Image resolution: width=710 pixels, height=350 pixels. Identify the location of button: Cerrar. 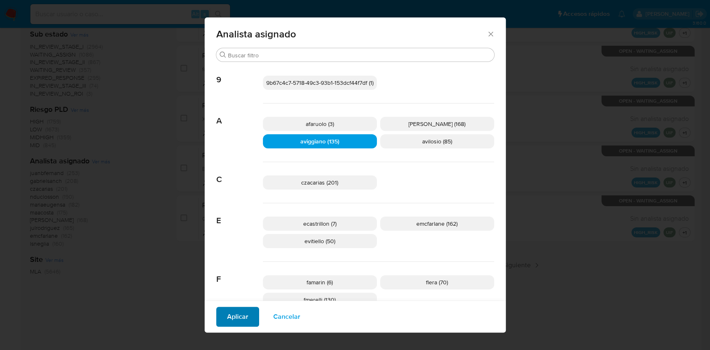
(491, 34).